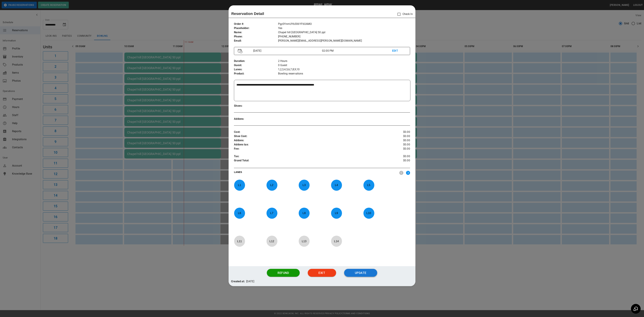 The height and width of the screenshot is (317, 644). I want to click on p: Duration :, so click(256, 61).